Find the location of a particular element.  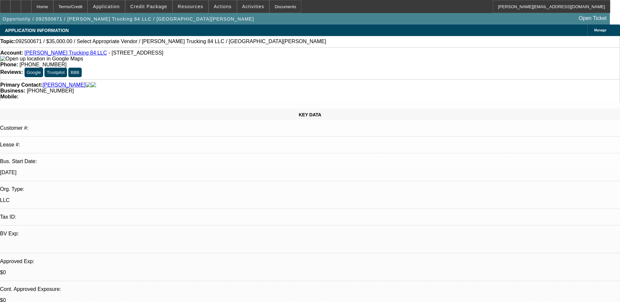

button: Activities is located at coordinates (253, 7).